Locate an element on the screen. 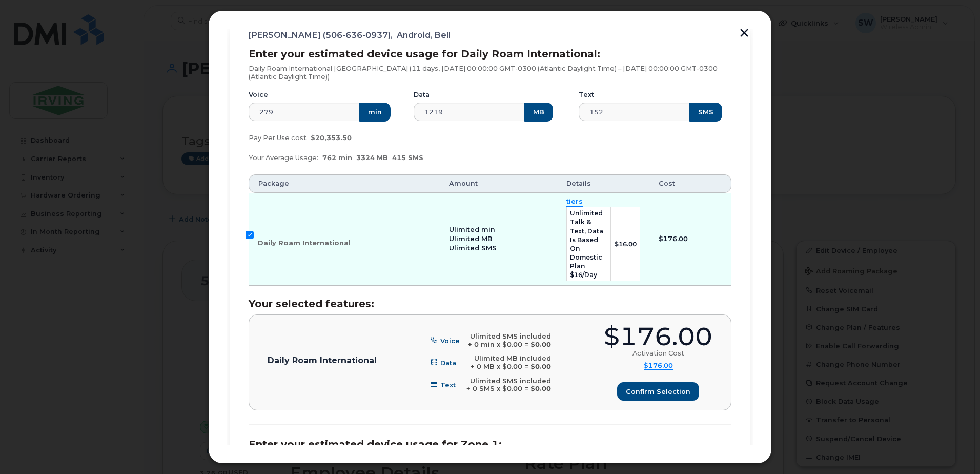  span: Daily Roam International is located at coordinates (304, 242).